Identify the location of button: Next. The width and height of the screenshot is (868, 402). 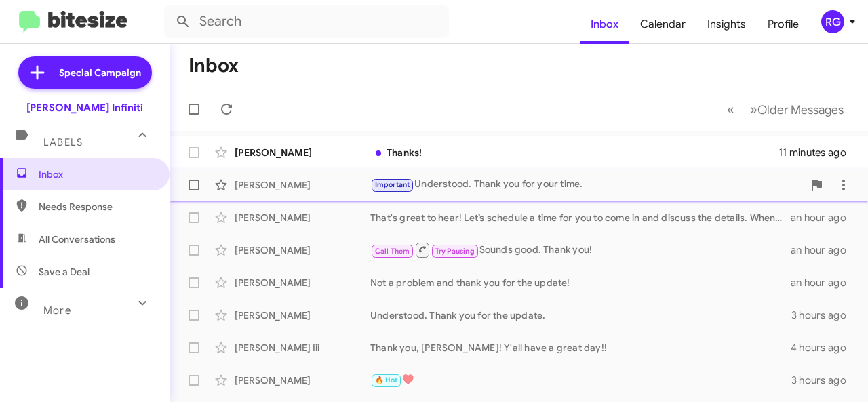
(797, 109).